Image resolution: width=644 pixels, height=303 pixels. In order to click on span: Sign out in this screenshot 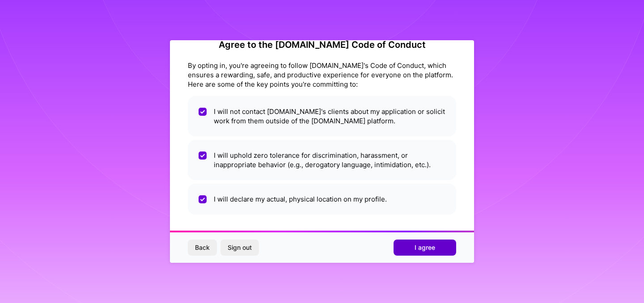, I will do `click(240, 248)`.